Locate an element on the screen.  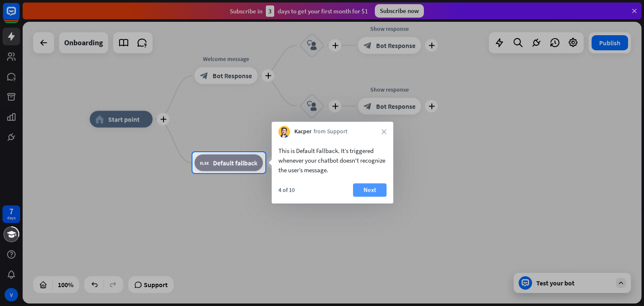
i: block_fallback is located at coordinates (204, 162).